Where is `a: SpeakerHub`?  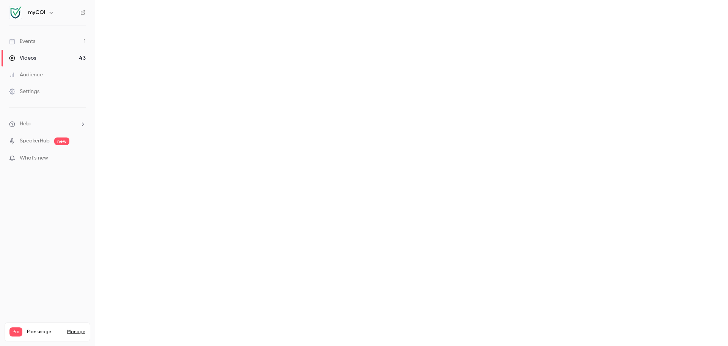
a: SpeakerHub is located at coordinates (35, 141).